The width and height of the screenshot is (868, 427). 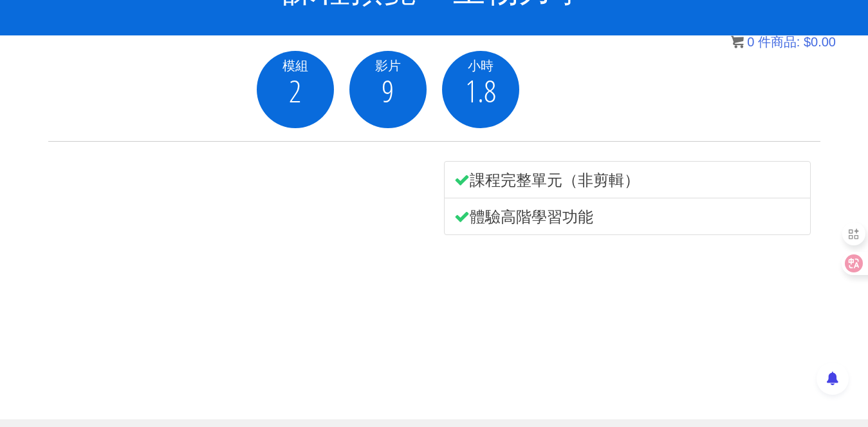 I want to click on font: 0.00, so click(x=823, y=42).